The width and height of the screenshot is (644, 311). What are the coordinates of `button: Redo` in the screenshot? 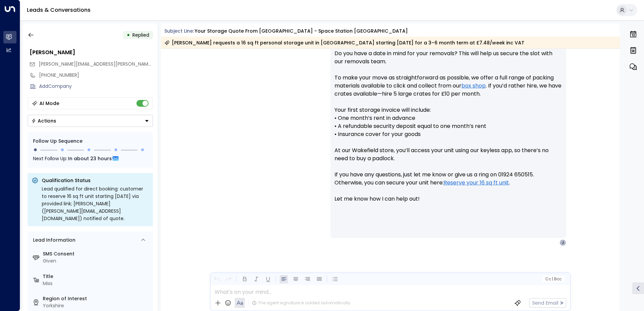 It's located at (229, 279).